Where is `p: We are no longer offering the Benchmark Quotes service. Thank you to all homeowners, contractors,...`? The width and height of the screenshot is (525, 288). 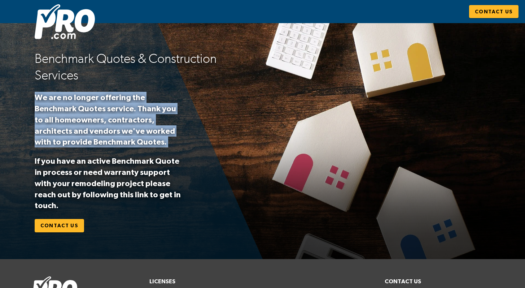 p: We are no longer offering the Benchmark Quotes service. Thank you to all homeowners, contractors,... is located at coordinates (108, 119).